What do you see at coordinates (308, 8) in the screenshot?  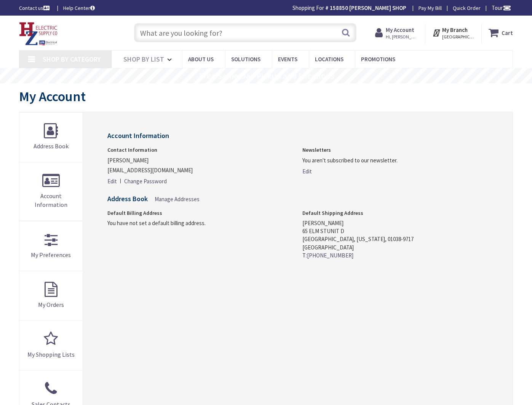 I see `span: Shopping For` at bounding box center [308, 8].